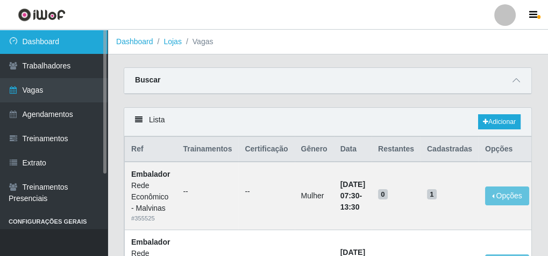 The width and height of the screenshot is (548, 256). I want to click on button: Opções, so click(507, 195).